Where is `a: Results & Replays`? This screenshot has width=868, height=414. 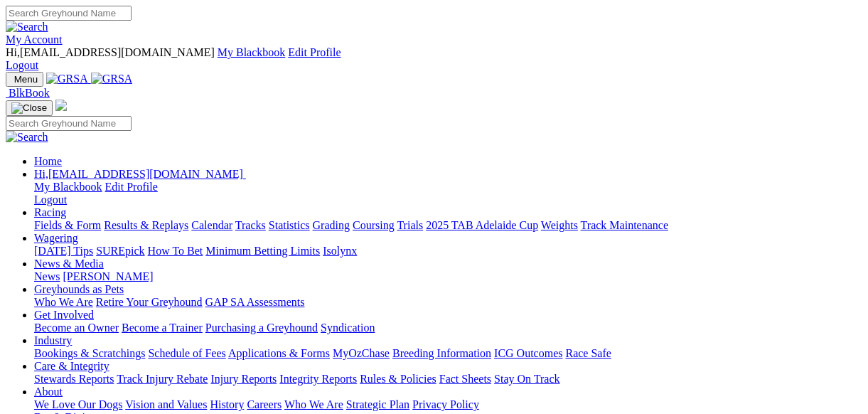 a: Results & Replays is located at coordinates (146, 224).